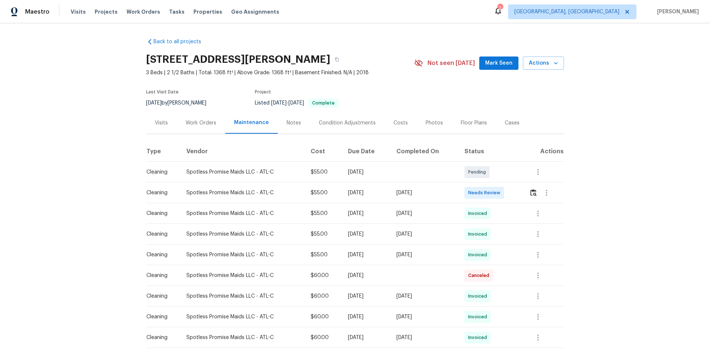  Describe the element at coordinates (543, 63) in the screenshot. I see `span: Actions` at that location.